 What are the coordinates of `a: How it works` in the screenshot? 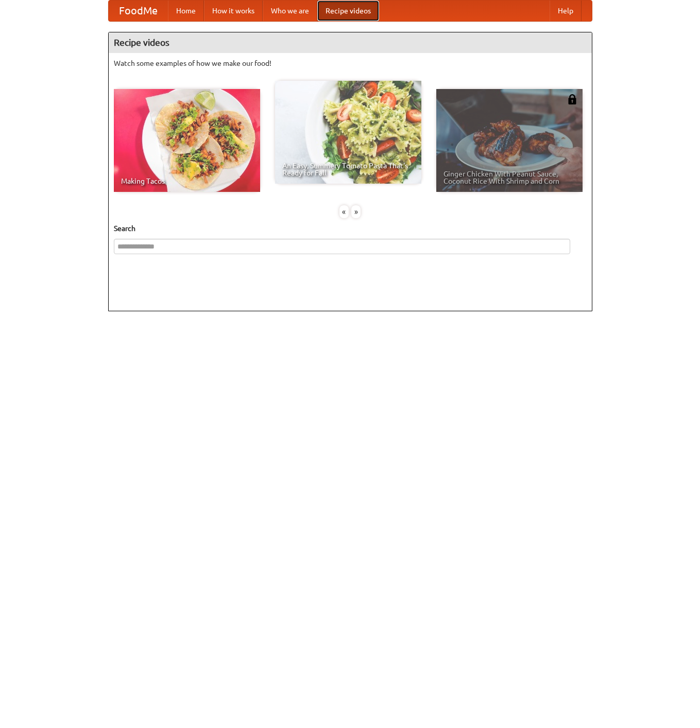 It's located at (233, 11).